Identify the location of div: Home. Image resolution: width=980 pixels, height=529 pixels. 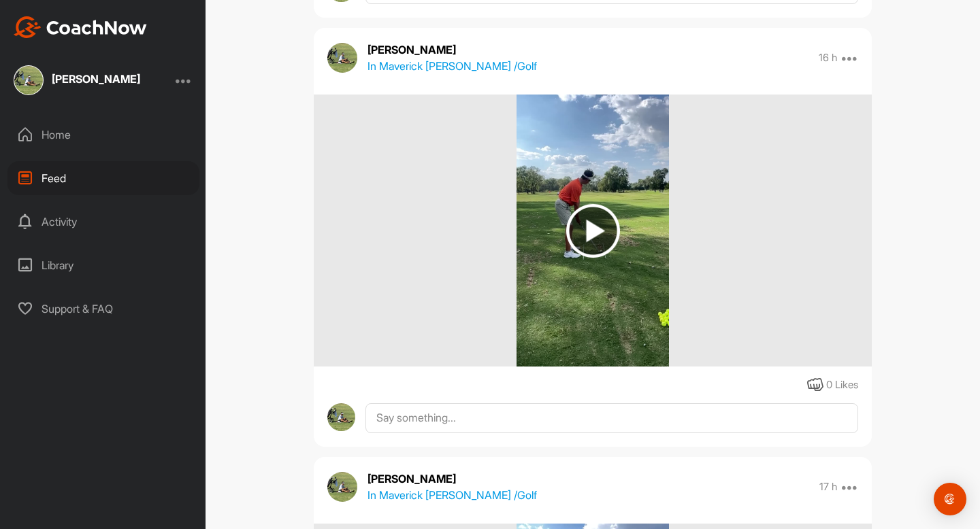
(104, 135).